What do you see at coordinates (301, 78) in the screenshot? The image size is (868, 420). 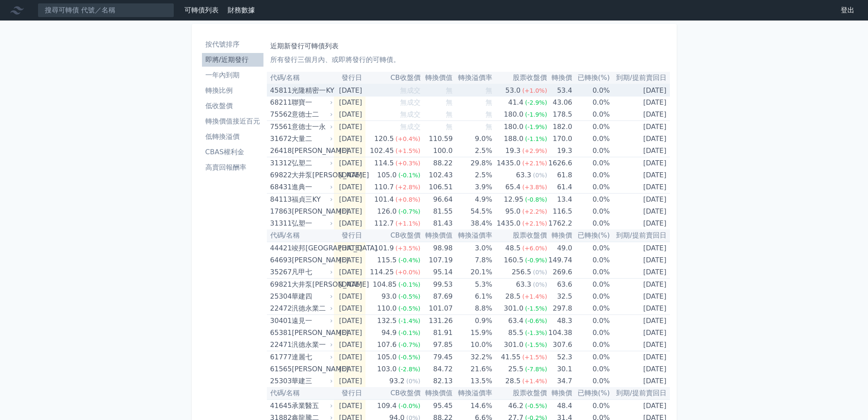 I see `th: 代碼/名稱` at bounding box center [301, 78].